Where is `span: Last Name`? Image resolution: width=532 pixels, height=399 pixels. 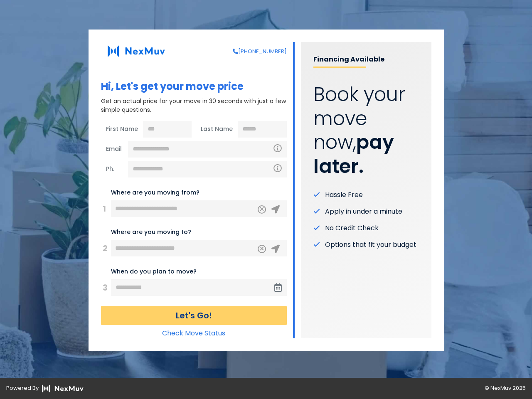 span: Last Name is located at coordinates (216, 129).